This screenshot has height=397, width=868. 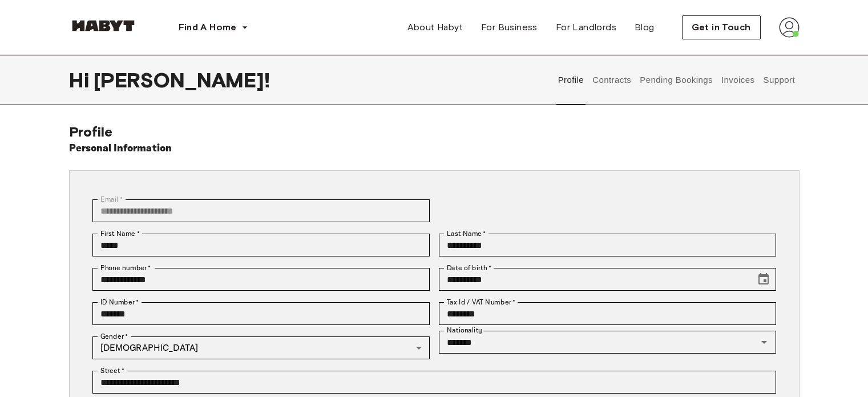 What do you see at coordinates (207, 27) in the screenshot?
I see `span: Find A Home` at bounding box center [207, 27].